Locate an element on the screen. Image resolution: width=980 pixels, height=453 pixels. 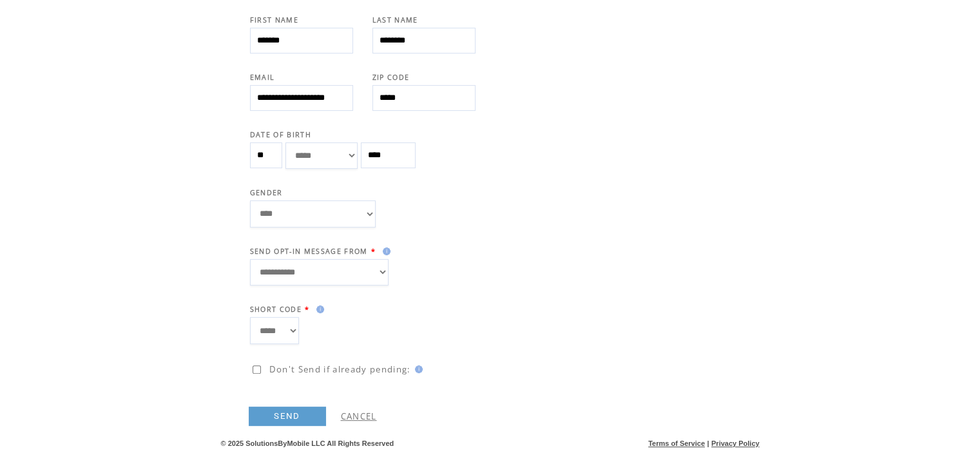
span: © 2025 SolutionsByMobile LLC All Rights Reserved is located at coordinates (308, 443).